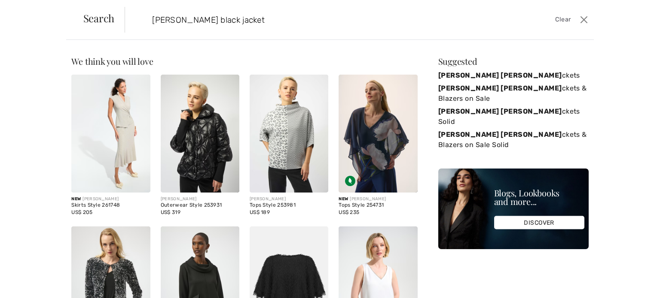  What do you see at coordinates (513, 209) in the screenshot?
I see `img: Blogs, Lookbooks and more...` at bounding box center [513, 209].